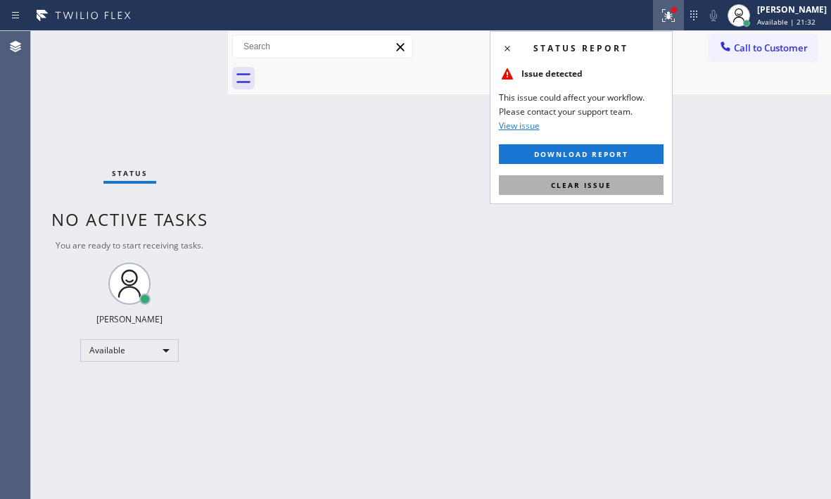  What do you see at coordinates (129, 350) in the screenshot?
I see `div: Available` at bounding box center [129, 350].